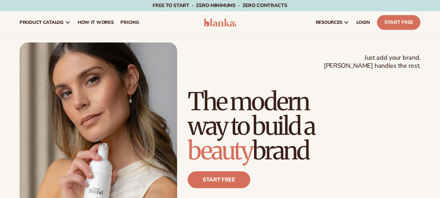 The height and width of the screenshot is (198, 440). Describe the element at coordinates (363, 22) in the screenshot. I see `a: LOGIN` at that location.